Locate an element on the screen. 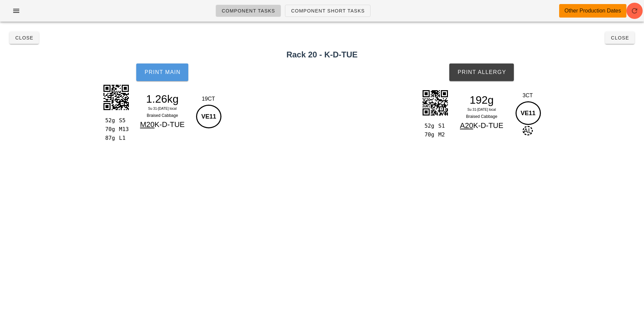 This screenshot has width=644, height=334. span: Print Allergy is located at coordinates (481, 72).